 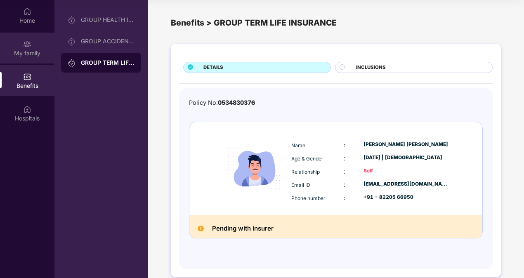 What do you see at coordinates (406, 197) in the screenshot?
I see `div: +91 - 82205 66950` at bounding box center [406, 197].